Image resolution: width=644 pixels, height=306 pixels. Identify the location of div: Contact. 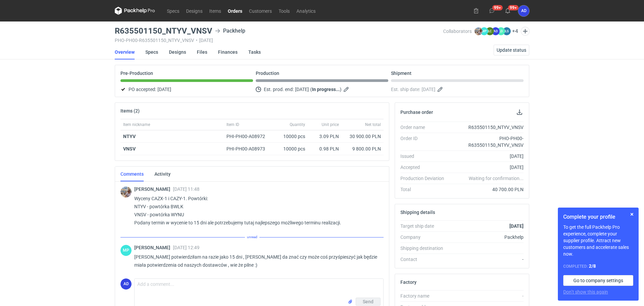
(425, 260).